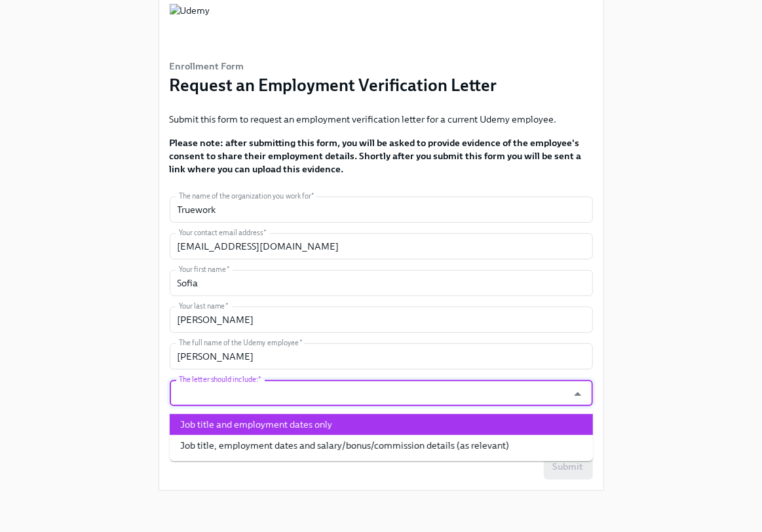 The height and width of the screenshot is (532, 762). What do you see at coordinates (382, 424) in the screenshot?
I see `li: Job title and employment dates only` at bounding box center [382, 424].